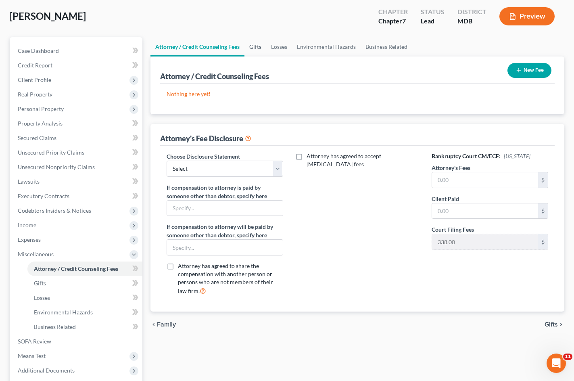 The height and width of the screenshot is (381, 574). Describe the element at coordinates (214, 76) in the screenshot. I see `div: Attorney / Credit Counseling Fees` at that location.